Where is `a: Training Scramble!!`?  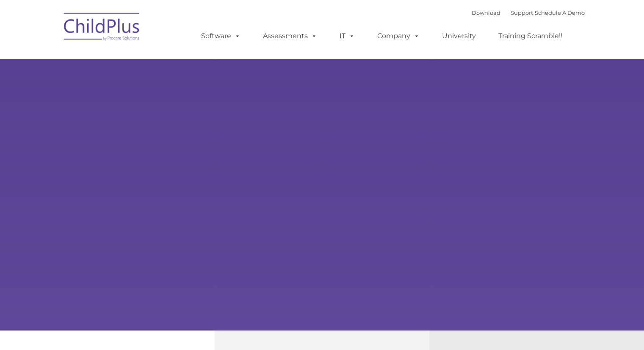
a: Training Scramble!! is located at coordinates (530, 36).